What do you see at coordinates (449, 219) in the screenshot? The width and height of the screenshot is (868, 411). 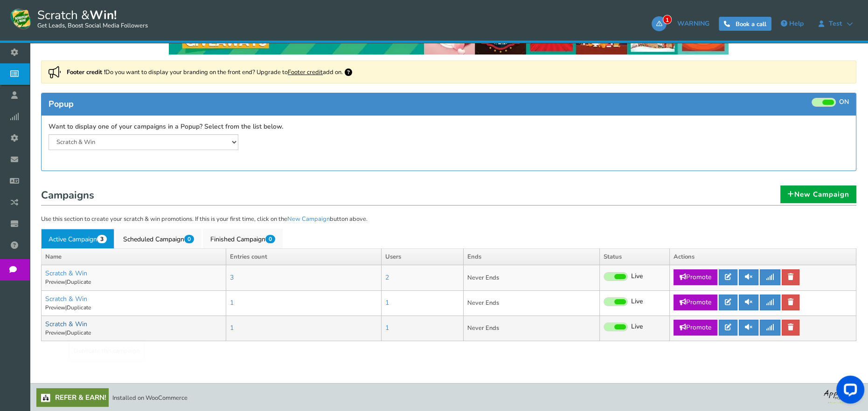 I see `p: Use this section to create your scratch & win promotions. If this is your first time, click on th...` at bounding box center [449, 219].